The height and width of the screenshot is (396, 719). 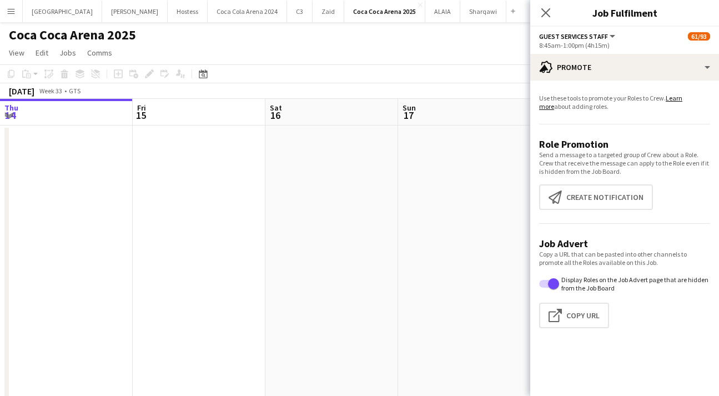 I want to click on div: GTS, so click(x=74, y=91).